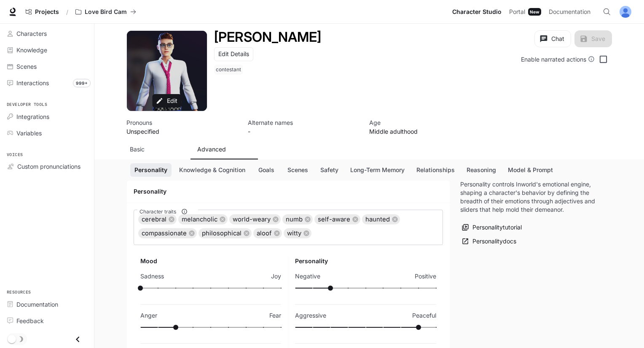  What do you see at coordinates (29, 133) in the screenshot?
I see `span: Variables` at bounding box center [29, 133].